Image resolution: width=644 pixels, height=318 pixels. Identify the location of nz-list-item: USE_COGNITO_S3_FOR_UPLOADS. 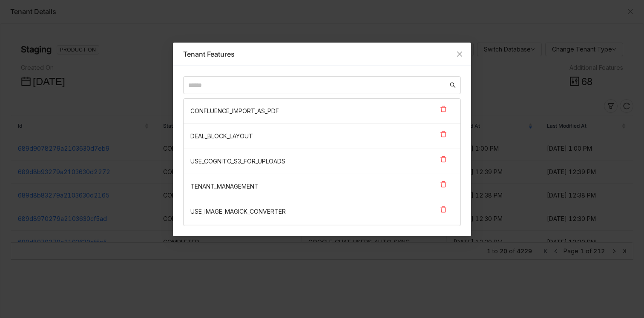
(322, 161).